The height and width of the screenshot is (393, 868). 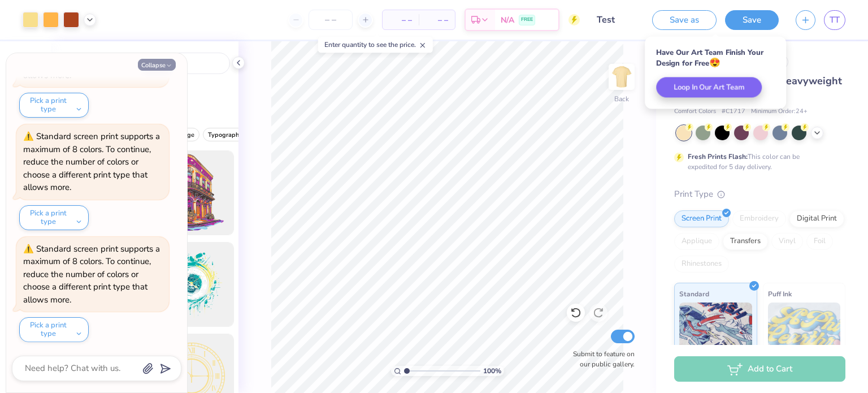 I want to click on button: filter button, so click(x=225, y=135).